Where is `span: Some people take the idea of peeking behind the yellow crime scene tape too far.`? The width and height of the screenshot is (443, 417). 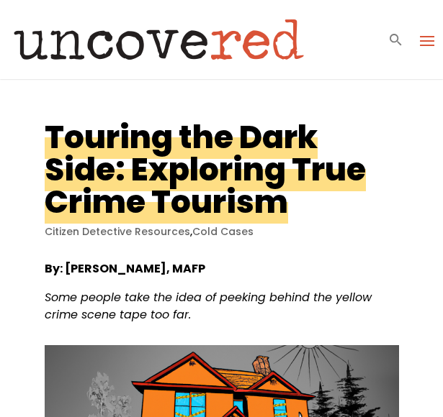
span: Some people take the idea of peeking behind the yellow crime scene tape too far. is located at coordinates (208, 306).